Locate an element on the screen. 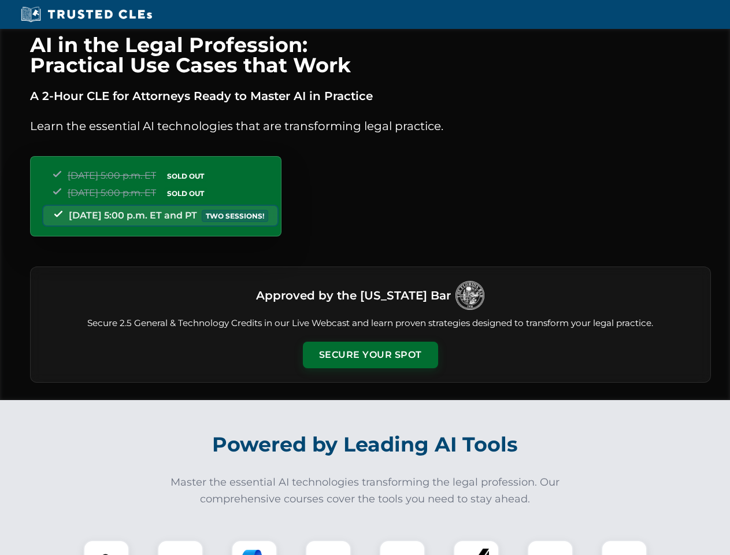  p: Master the essential AI technologies transforming the legal profession. Our comprehensive courses... is located at coordinates (365, 491).